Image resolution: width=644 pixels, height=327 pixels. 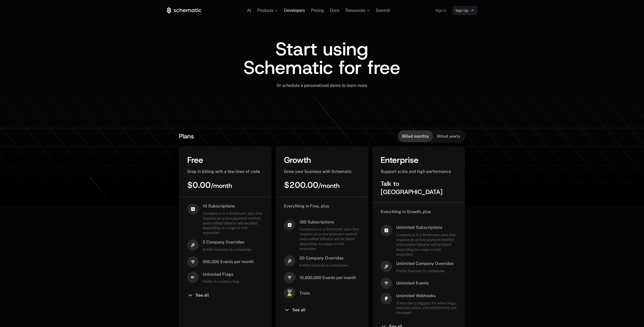 I want to click on span: 20 Company Overrides, so click(x=324, y=258).